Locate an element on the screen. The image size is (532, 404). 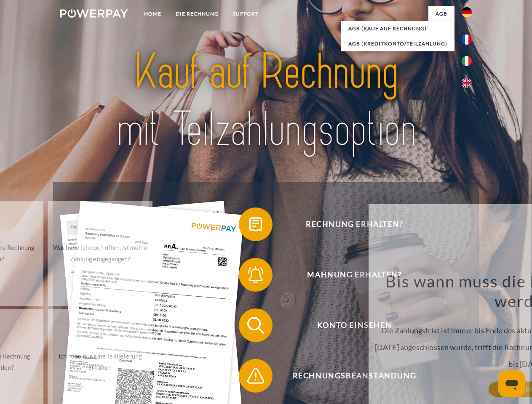
img: de is located at coordinates (467, 12).